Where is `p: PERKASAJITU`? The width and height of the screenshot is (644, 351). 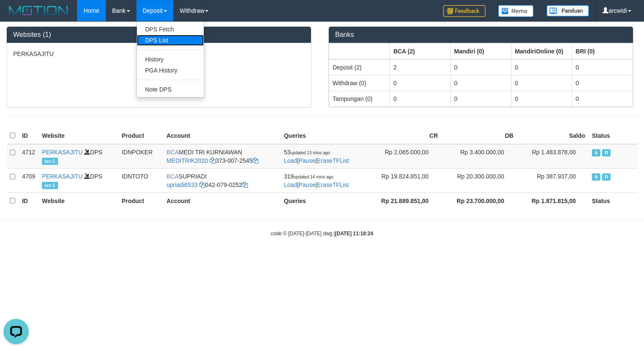
p: PERKASAJITU is located at coordinates (159, 54).